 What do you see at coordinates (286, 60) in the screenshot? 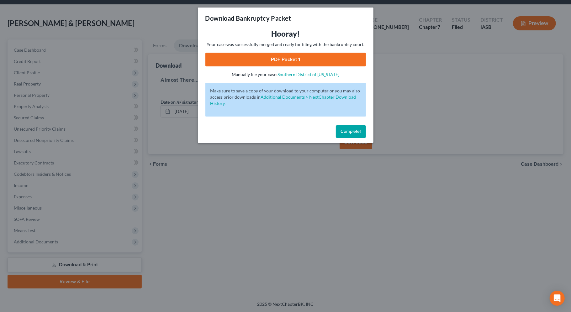
I see `a: PDF Packet 1` at bounding box center [286, 60].